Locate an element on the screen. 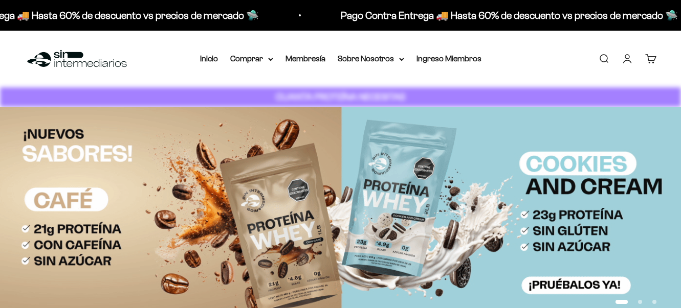  a: Ingreso Miembros is located at coordinates (449, 58).